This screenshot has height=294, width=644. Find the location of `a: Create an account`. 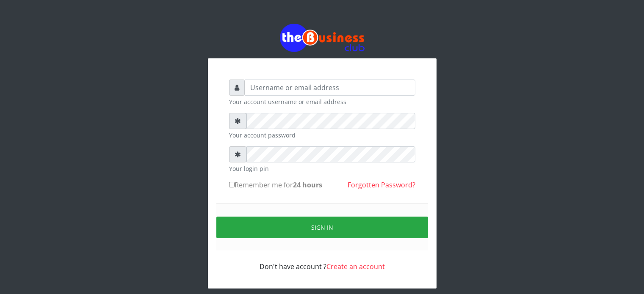

a: Create an account is located at coordinates (355, 267).